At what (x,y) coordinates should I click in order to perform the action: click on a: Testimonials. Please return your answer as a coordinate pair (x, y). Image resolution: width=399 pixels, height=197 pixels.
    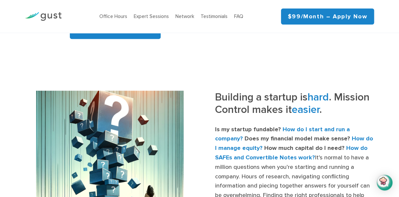
    Looking at the image, I should click on (214, 16).